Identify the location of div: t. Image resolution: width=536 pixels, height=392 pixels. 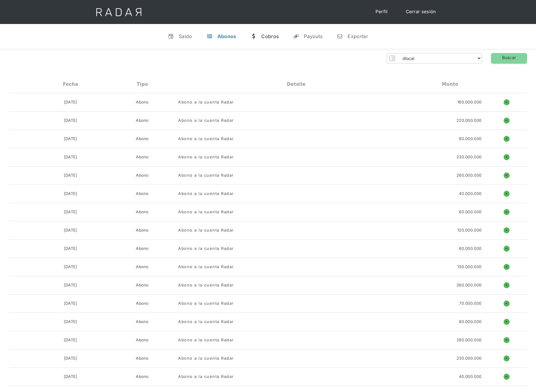
(210, 36).